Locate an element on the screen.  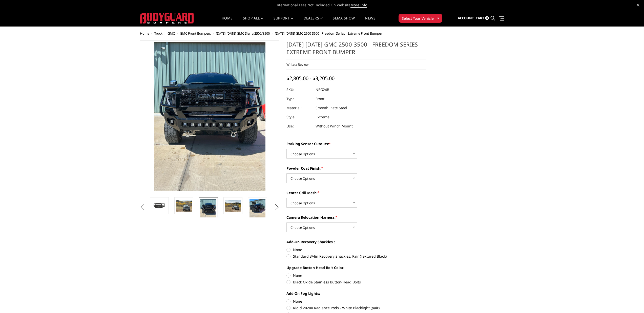
label: Add-On Fog Lights: is located at coordinates (357, 293).